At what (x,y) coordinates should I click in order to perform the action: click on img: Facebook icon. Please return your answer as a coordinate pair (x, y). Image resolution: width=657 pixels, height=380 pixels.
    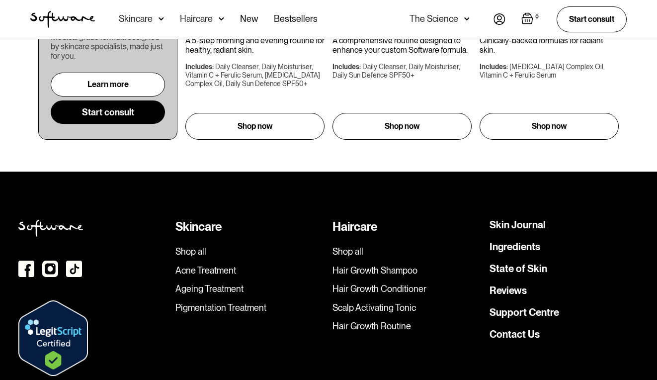
    Looking at the image, I should click on (26, 268).